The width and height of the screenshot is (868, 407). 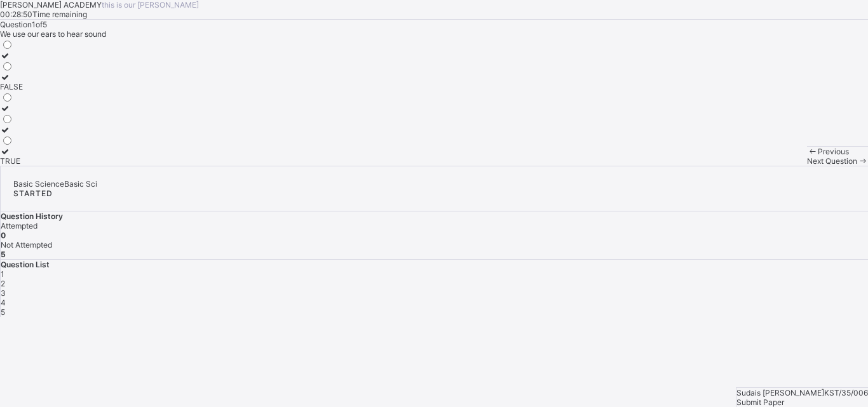 I want to click on span: Basic Science, so click(x=38, y=184).